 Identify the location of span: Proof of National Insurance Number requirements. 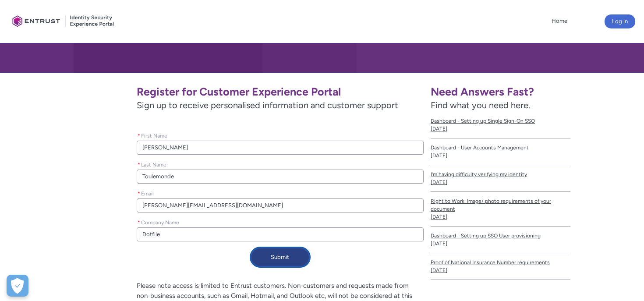
(500, 263).